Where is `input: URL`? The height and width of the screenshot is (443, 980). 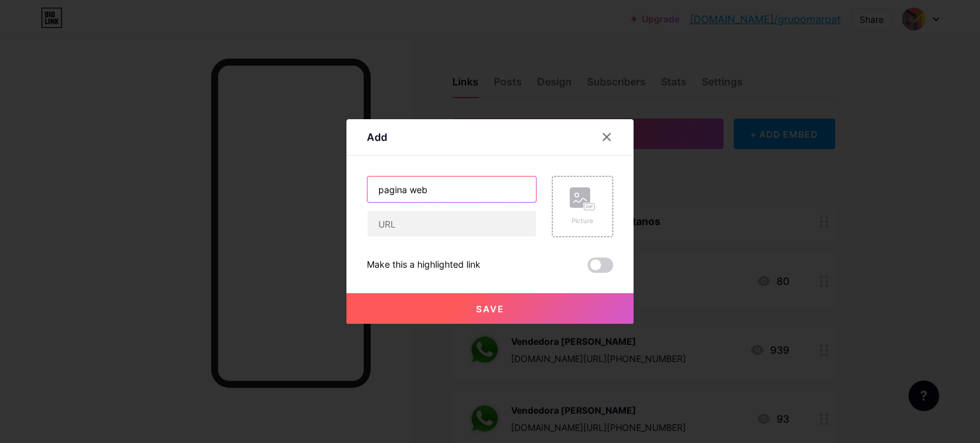 input: URL is located at coordinates (452, 224).